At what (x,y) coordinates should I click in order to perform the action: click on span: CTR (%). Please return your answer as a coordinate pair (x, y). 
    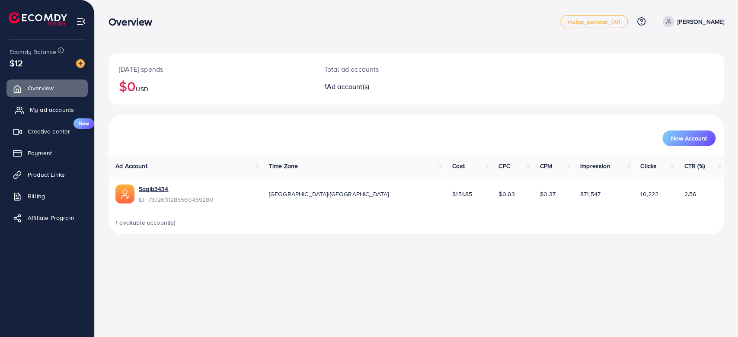
    Looking at the image, I should click on (694, 166).